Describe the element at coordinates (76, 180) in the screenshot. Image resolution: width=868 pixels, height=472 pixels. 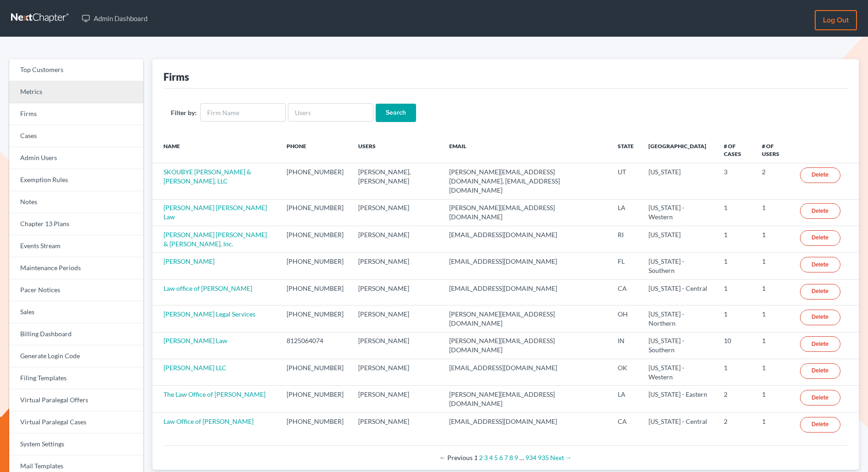
I see `a: Exemption Rules` at that location.